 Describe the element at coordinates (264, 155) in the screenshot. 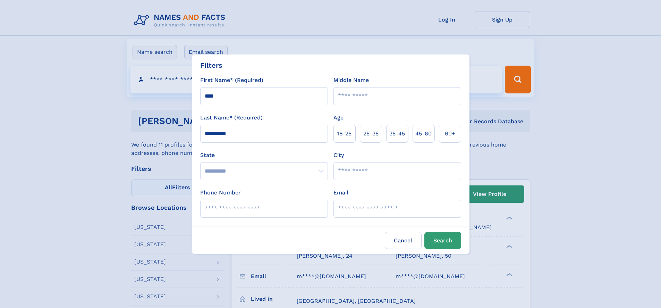

I see `label: State` at that location.